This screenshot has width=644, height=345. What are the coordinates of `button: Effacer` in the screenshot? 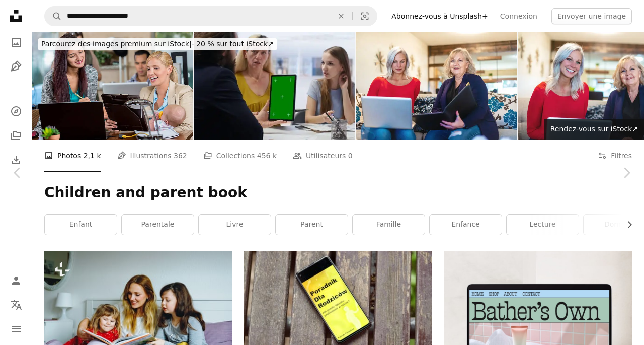 It's located at (341, 16).